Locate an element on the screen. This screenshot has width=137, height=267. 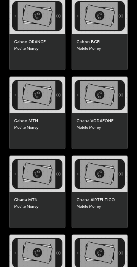
img: Ghana VODAFONE image is located at coordinates (99, 95).